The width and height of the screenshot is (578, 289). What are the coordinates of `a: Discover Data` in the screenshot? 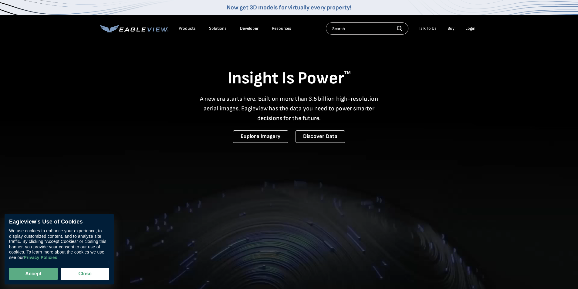 It's located at (320, 137).